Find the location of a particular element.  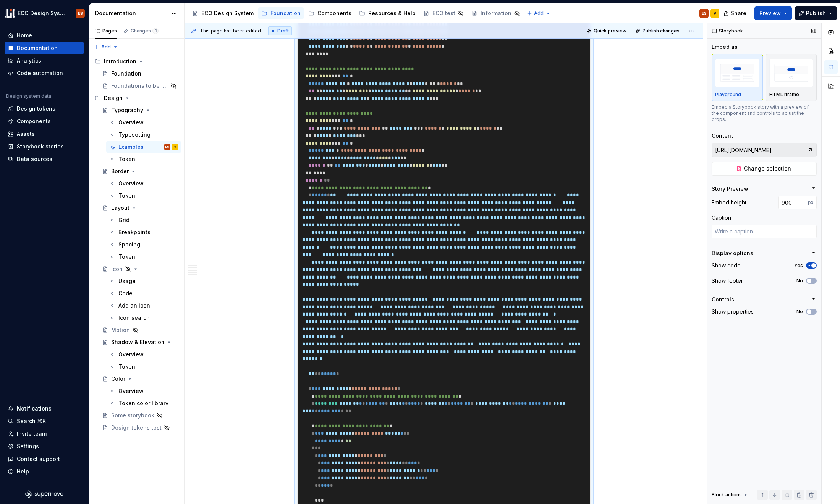

div: Border is located at coordinates (120, 172).